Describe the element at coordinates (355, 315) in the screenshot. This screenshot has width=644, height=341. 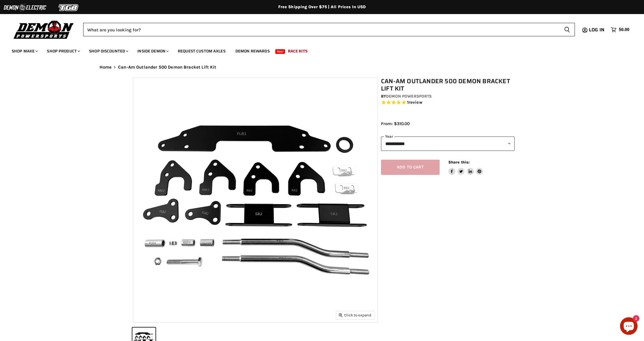
I see `span: Click to expand` at that location.